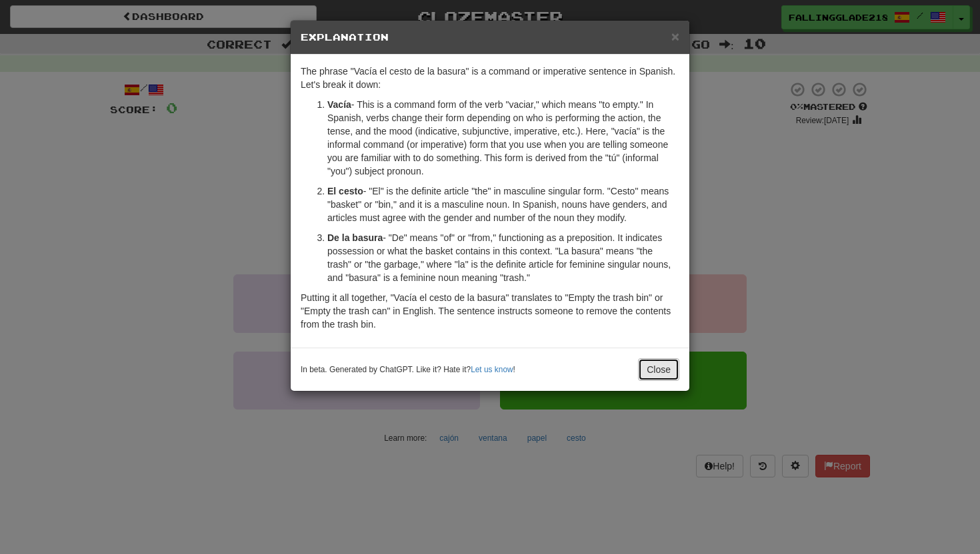  Describe the element at coordinates (408, 370) in the screenshot. I see `small: In beta. Generated by ChatGPT. Like it? Hate it? !` at that location.